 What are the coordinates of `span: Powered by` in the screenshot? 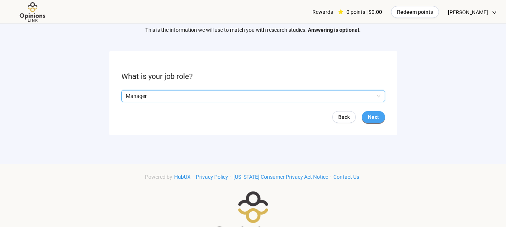 It's located at (158, 177).